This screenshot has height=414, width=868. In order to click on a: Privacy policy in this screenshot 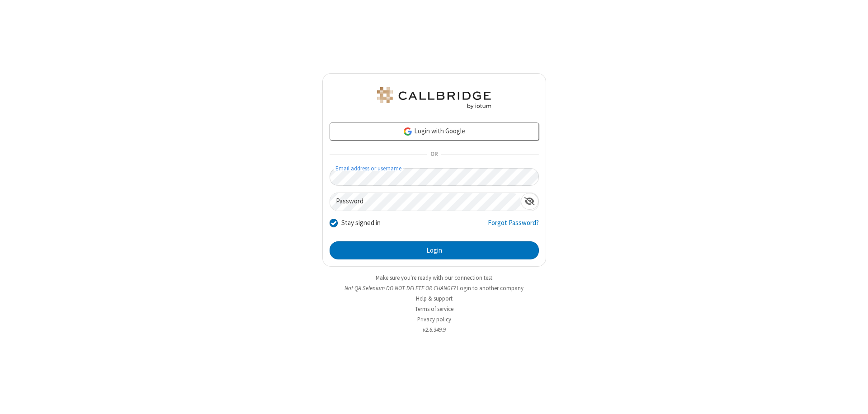, I will do `click(434, 319)`.